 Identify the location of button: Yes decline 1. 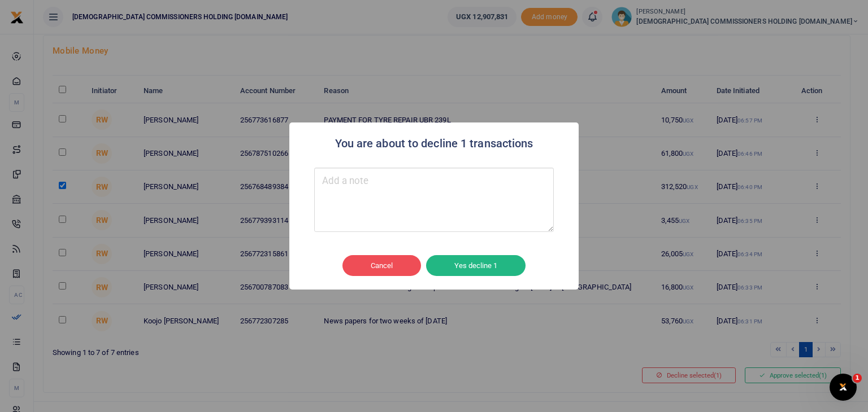
(476, 266).